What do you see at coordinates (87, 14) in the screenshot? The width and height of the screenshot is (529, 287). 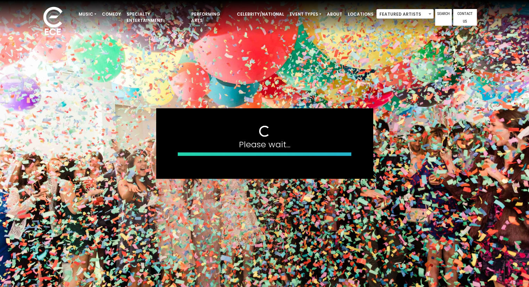 I see `a: Music` at bounding box center [87, 14].